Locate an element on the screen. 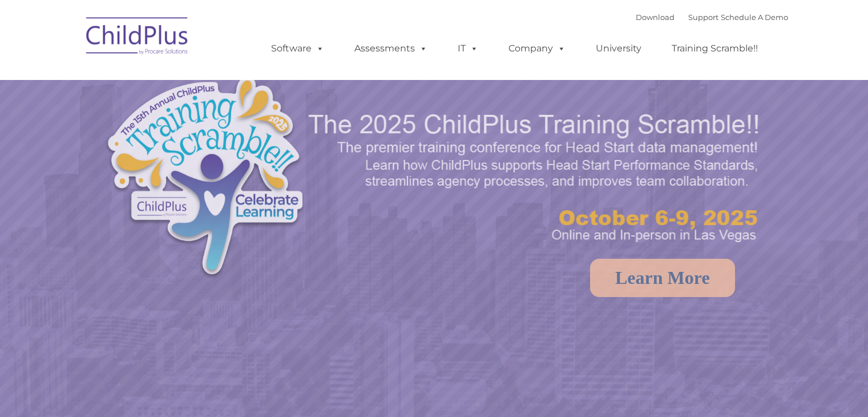 This screenshot has height=417, width=868. a: Support is located at coordinates (703, 17).